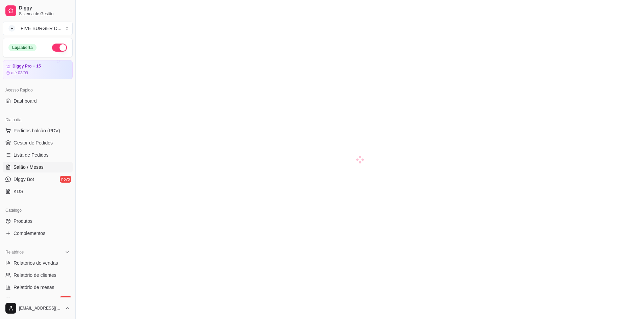 The image size is (644, 319). I want to click on span: Relatório de fidelidade, so click(37, 300).